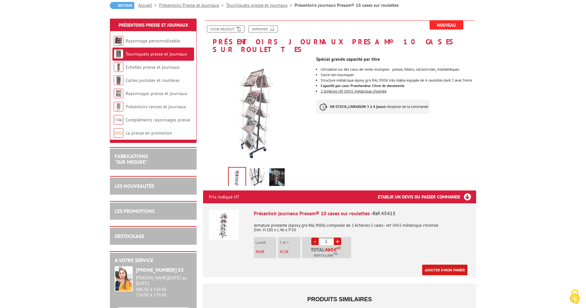  I want to click on a: Fiche produit, so click(225, 29).